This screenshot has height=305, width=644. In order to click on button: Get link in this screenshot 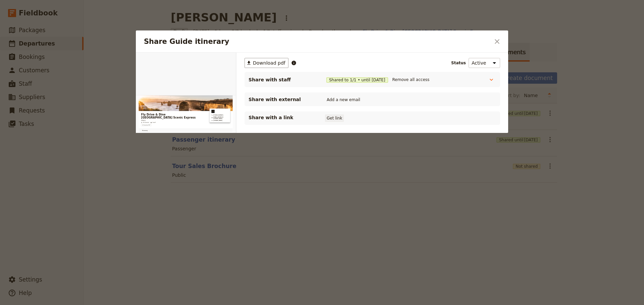, I will do `click(335, 119)`.